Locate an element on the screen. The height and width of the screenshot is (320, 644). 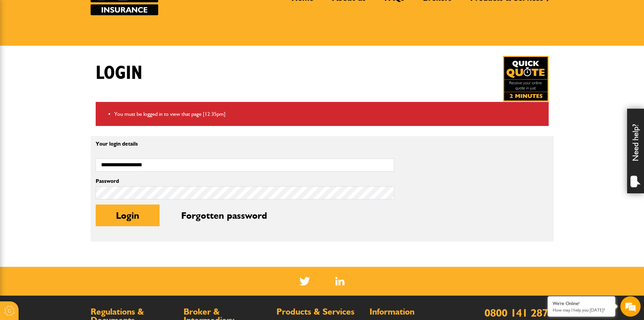
input: Enter your phone number is located at coordinates (66, 110).